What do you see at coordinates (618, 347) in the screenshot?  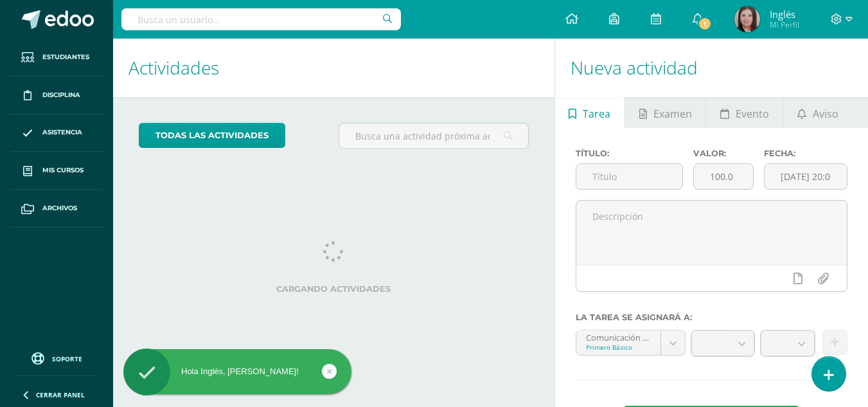 I see `div: Primero Básico` at bounding box center [618, 347].